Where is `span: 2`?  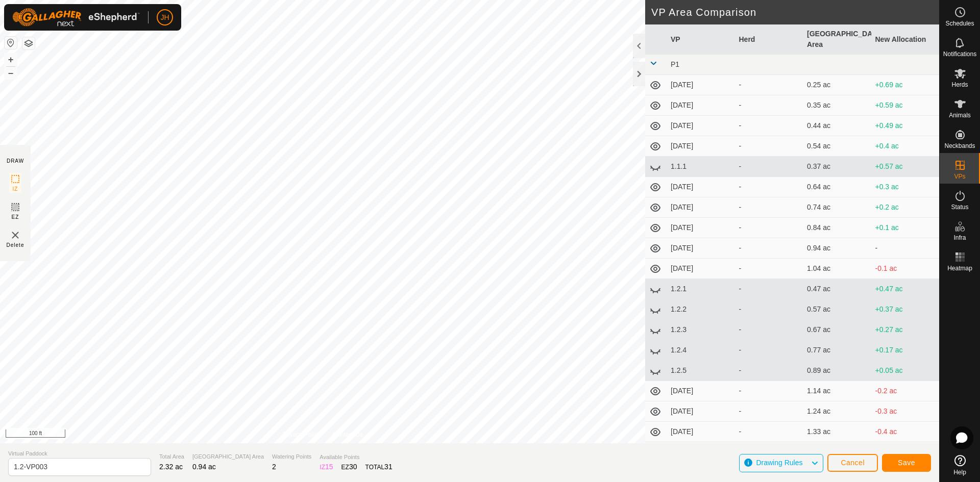
span: 2 is located at coordinates (274, 467).